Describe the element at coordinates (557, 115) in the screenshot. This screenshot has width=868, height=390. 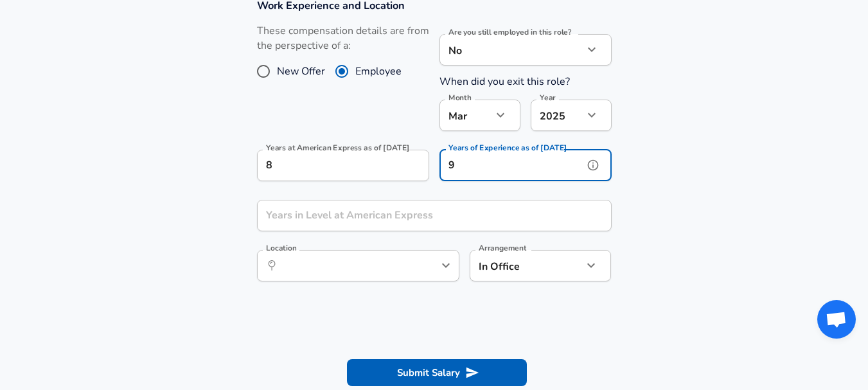
I see `div: 2025` at that location.